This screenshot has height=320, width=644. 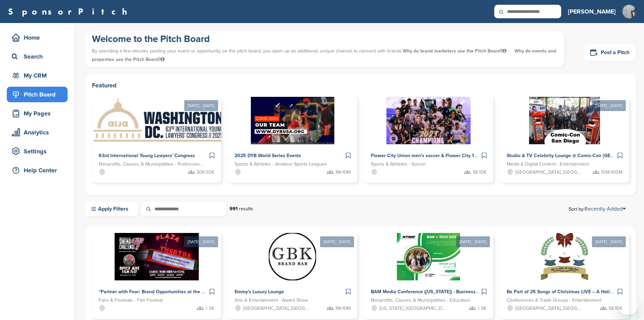 I want to click on a: Analytics, so click(x=37, y=132).